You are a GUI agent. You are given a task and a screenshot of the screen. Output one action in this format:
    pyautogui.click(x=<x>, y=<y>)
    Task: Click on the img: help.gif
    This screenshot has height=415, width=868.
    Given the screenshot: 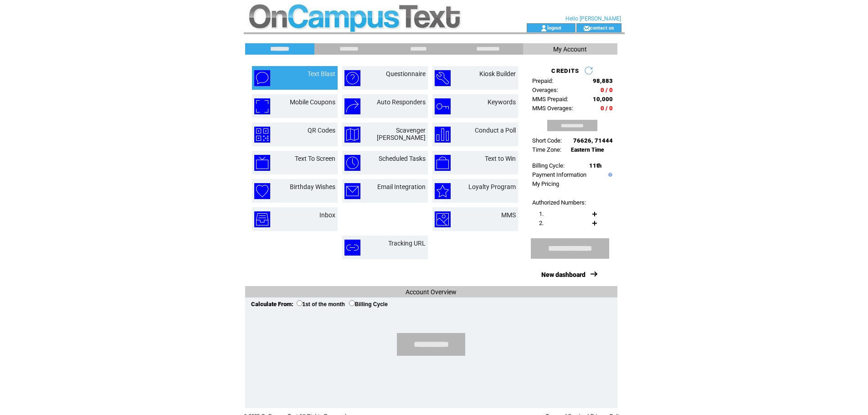 What is the action you would take?
    pyautogui.click(x=609, y=174)
    